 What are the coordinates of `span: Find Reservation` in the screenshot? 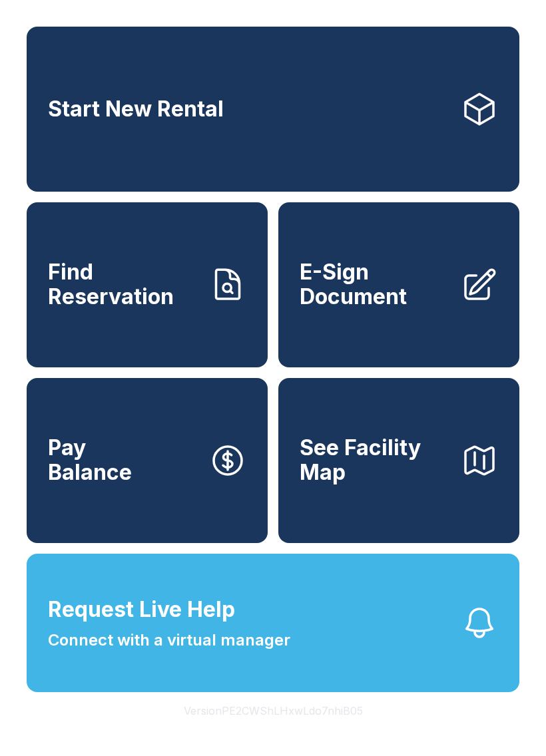 It's located at (123, 284).